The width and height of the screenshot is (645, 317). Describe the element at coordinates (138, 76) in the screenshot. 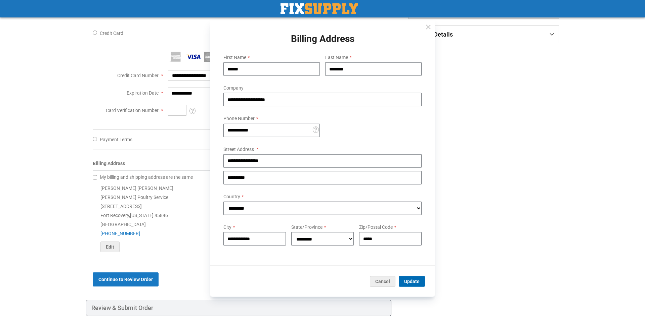

I see `span: Credit Card Number` at that location.